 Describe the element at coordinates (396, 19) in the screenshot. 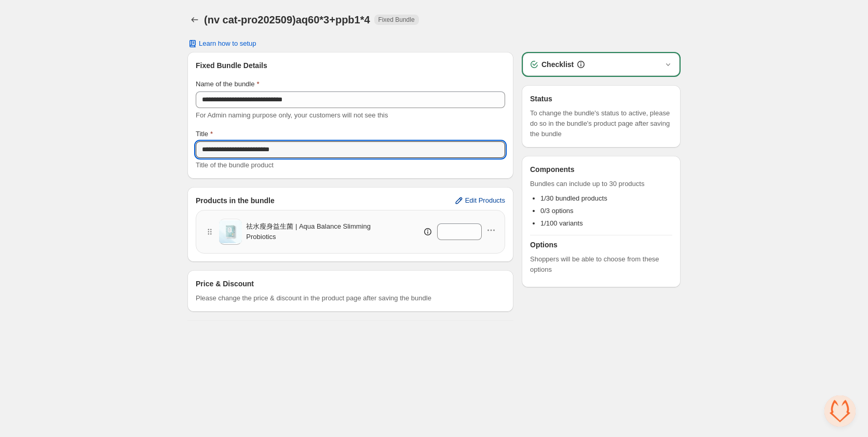

I see `span: Fixed Bundle` at that location.